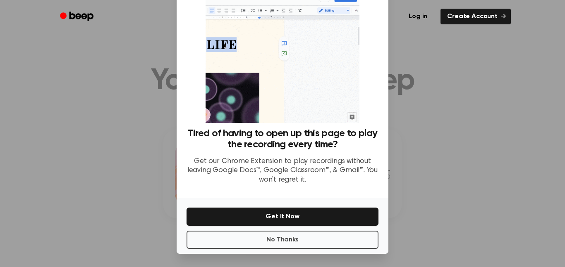 This screenshot has height=267, width=565. What do you see at coordinates (282, 217) in the screenshot?
I see `button: Get It Now` at bounding box center [282, 217].